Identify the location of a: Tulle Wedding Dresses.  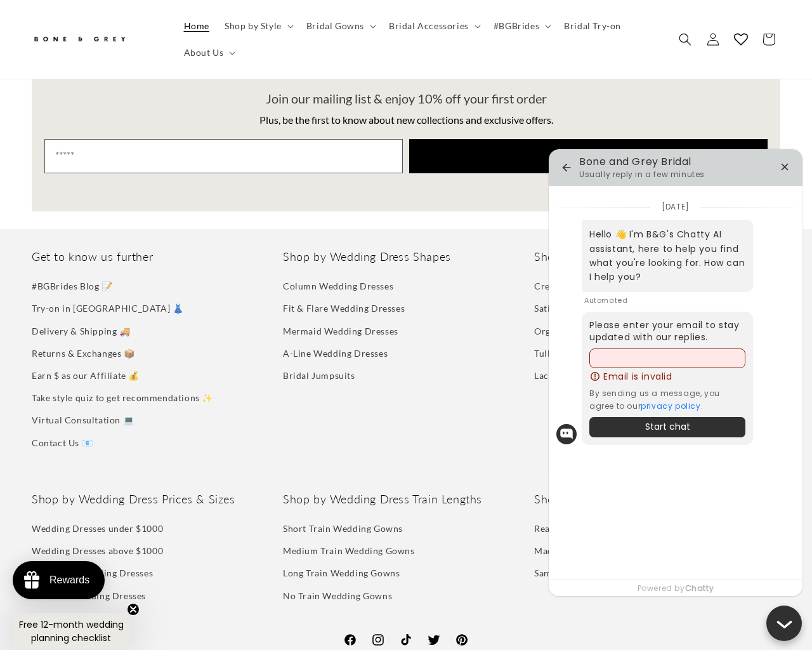
(583, 353).